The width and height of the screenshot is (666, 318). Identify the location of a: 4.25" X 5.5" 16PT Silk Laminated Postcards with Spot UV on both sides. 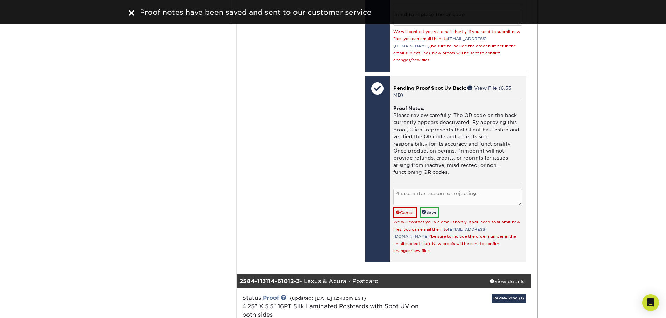
(330, 311).